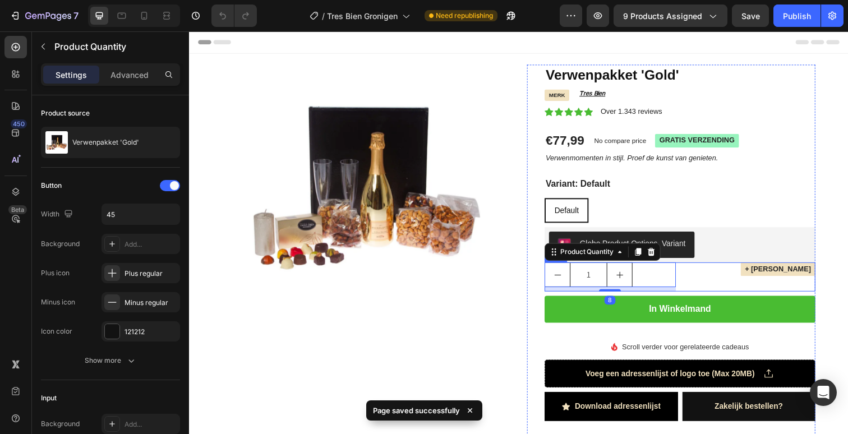 Image resolution: width=848 pixels, height=434 pixels. I want to click on button: Save, so click(750, 16).